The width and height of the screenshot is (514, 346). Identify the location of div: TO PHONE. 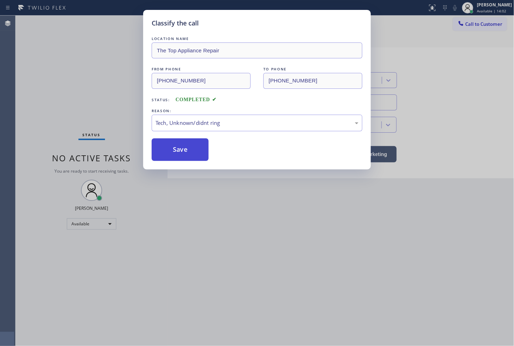
(313, 69).